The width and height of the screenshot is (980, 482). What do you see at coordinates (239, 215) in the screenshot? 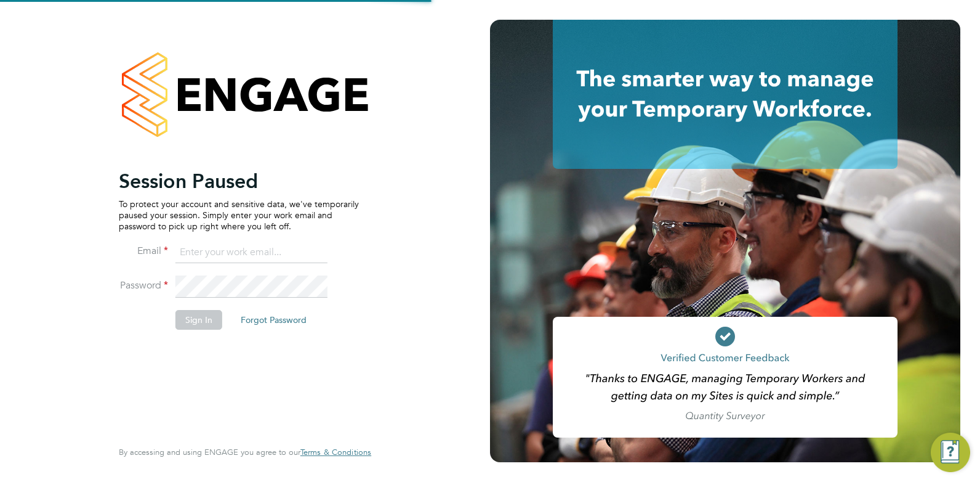
I see `p: To protect your account and sensitive data, we've temporarily paused your session. Simply enter y...` at bounding box center [239, 215].